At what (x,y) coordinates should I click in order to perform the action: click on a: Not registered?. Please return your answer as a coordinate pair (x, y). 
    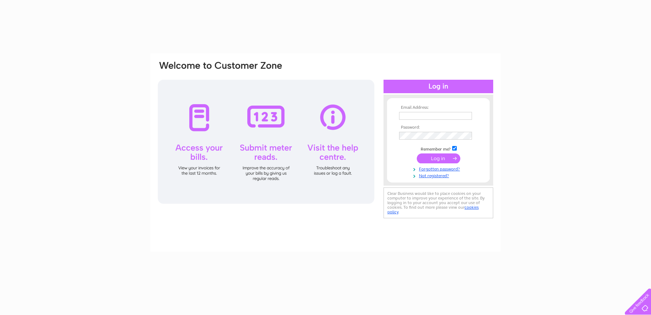
    Looking at the image, I should click on (439, 175).